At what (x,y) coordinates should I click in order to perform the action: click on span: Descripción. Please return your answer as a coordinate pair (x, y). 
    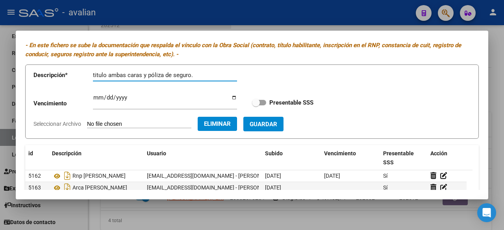
    Looking at the image, I should click on (67, 154).